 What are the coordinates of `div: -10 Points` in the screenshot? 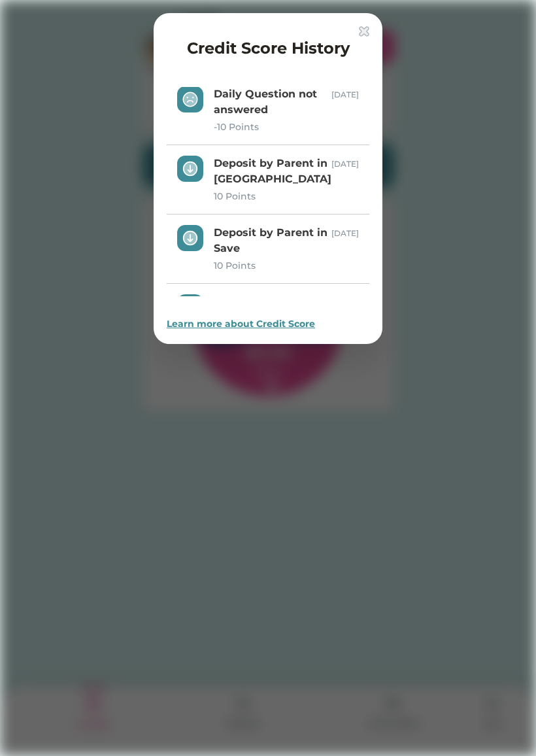 It's located at (273, 127).